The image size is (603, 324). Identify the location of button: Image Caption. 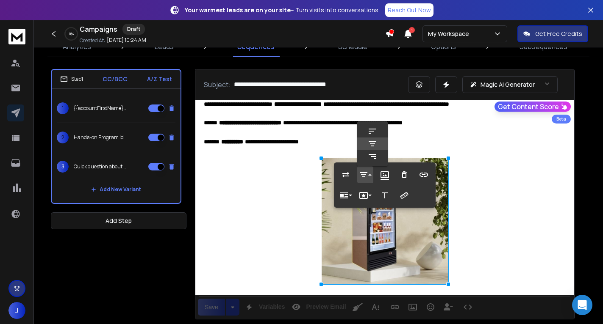
(385, 175).